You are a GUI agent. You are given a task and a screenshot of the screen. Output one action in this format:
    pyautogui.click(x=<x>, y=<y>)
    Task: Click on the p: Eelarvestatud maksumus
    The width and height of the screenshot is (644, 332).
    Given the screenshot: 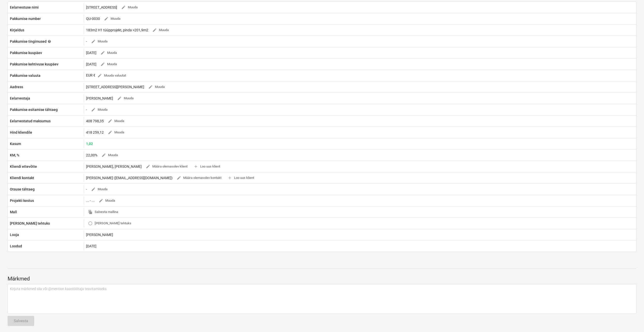 What is the action you would take?
    pyautogui.click(x=30, y=121)
    